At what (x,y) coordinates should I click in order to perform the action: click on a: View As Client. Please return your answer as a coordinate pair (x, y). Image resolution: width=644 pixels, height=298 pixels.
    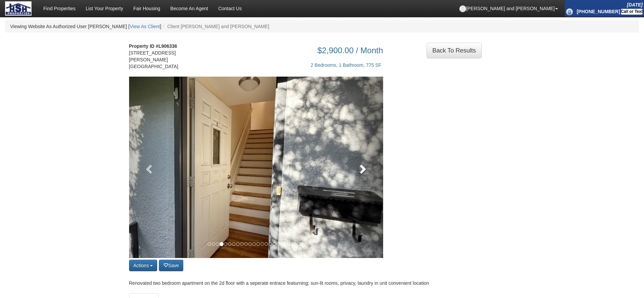
    Looking at the image, I should click on (145, 26).